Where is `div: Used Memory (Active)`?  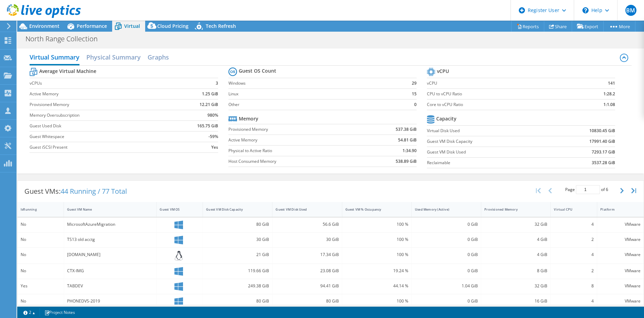
div: Used Memory (Active) is located at coordinates (442, 209).